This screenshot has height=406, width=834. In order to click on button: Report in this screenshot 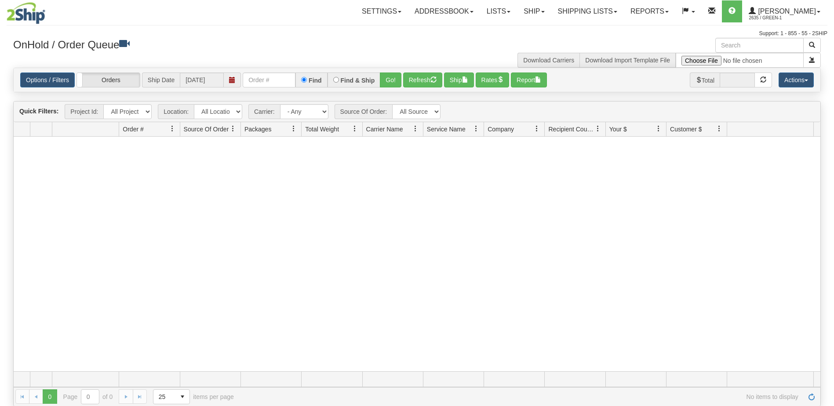, I will do `click(529, 80)`.